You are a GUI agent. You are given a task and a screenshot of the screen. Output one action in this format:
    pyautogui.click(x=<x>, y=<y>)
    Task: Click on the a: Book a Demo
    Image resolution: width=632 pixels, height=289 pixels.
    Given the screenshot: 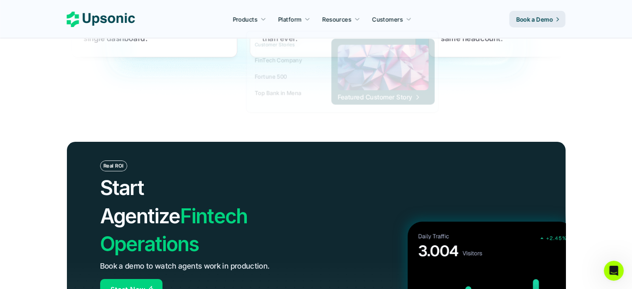 What is the action you would take?
    pyautogui.click(x=538, y=19)
    